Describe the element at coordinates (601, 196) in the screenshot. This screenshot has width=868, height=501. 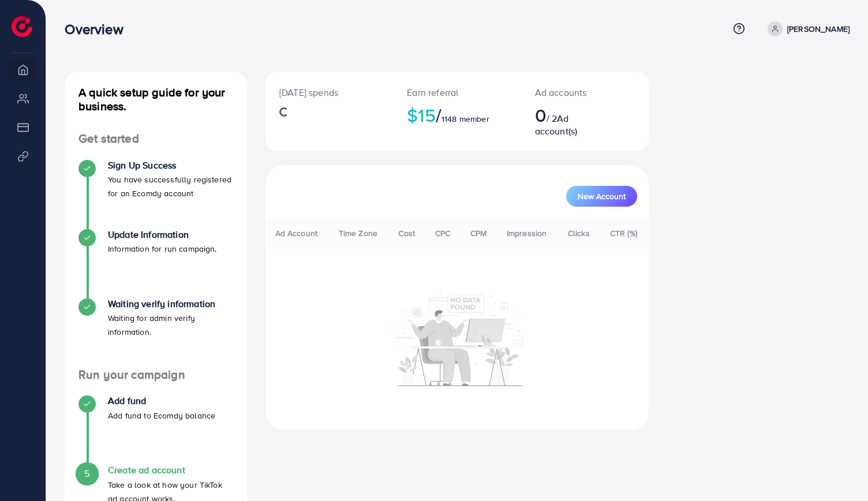
I see `span: New Account` at that location.